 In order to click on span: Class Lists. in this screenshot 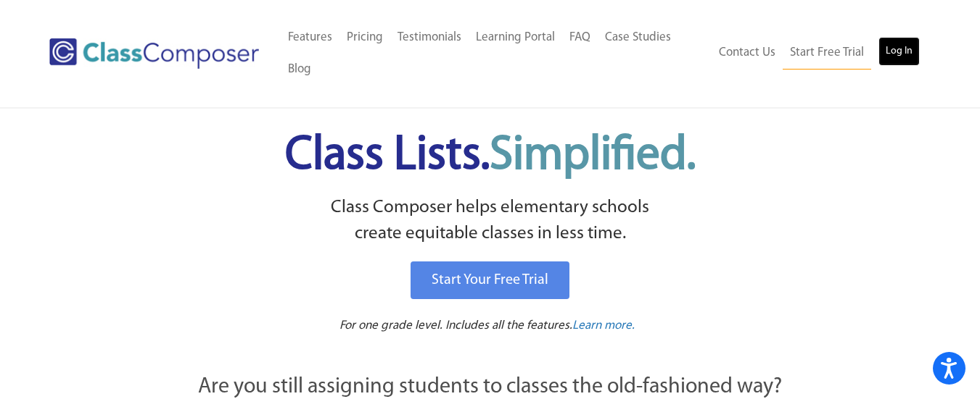, I will do `click(490, 155)`.